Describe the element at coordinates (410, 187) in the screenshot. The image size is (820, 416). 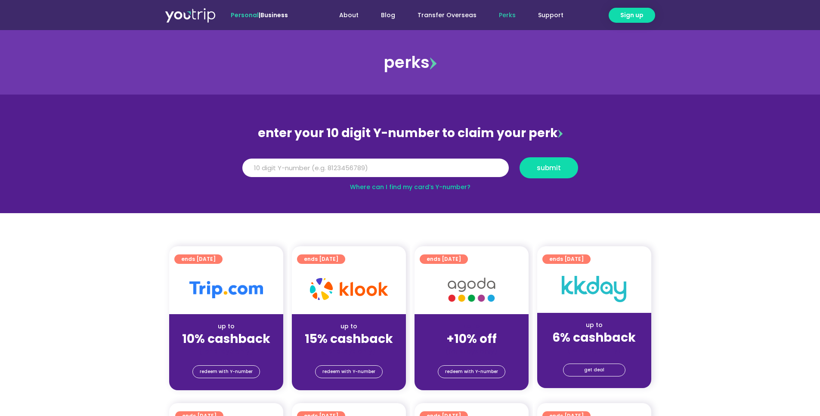
I see `a: Where can I find my card’s Y-number?` at that location.